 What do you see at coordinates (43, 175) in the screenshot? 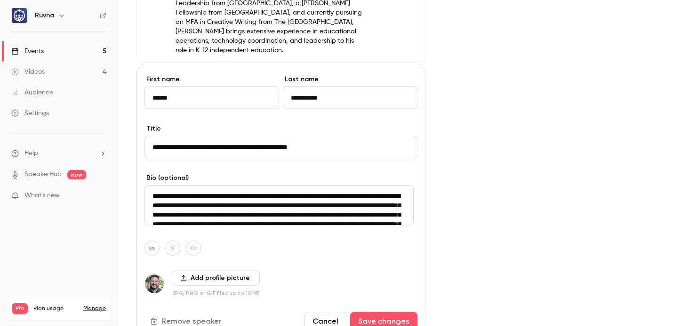
I see `a: SpeakerHub` at bounding box center [43, 175].